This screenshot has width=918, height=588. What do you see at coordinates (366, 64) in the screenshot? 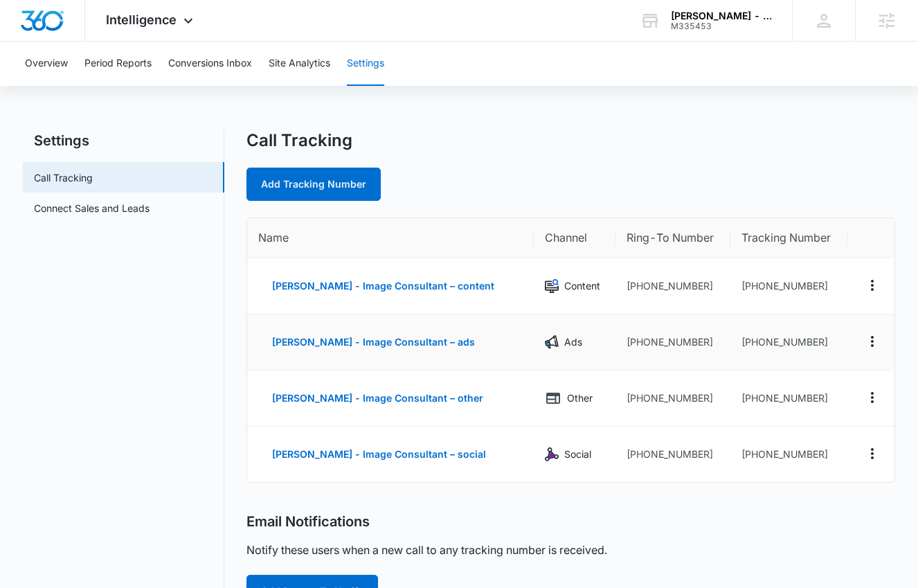
I see `button: Settings` at bounding box center [366, 64].